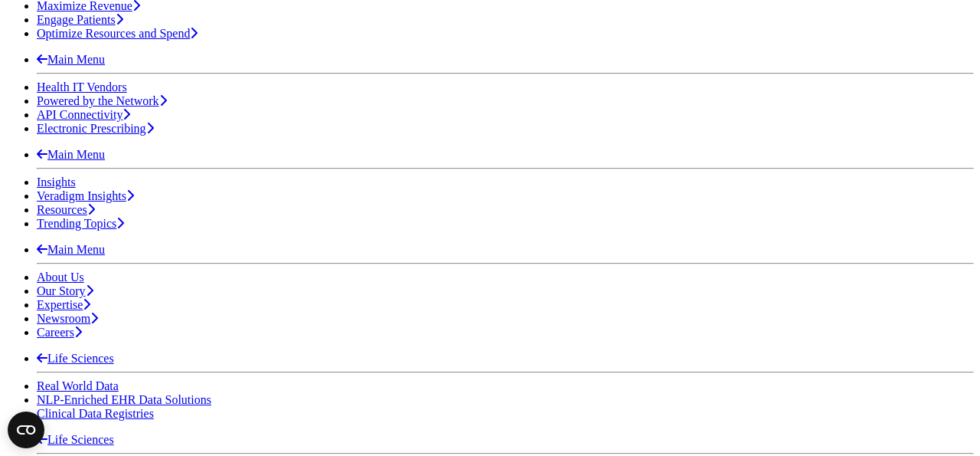 This screenshot has height=456, width=980. What do you see at coordinates (102, 100) in the screenshot?
I see `a: Powered by the Network` at bounding box center [102, 100].